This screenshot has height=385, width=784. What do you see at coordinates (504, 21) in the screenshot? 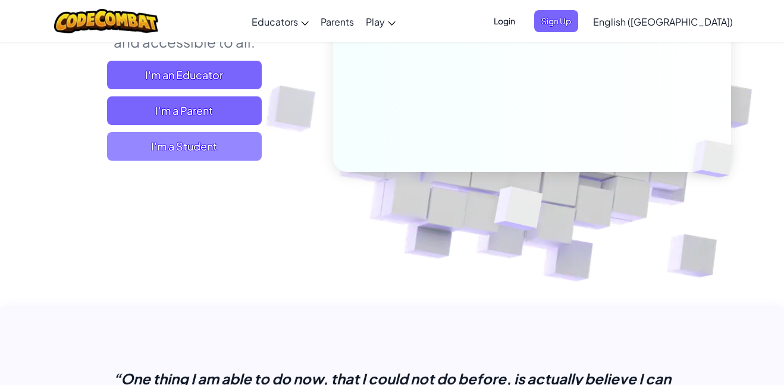
I see `button: Login` at bounding box center [504, 21].